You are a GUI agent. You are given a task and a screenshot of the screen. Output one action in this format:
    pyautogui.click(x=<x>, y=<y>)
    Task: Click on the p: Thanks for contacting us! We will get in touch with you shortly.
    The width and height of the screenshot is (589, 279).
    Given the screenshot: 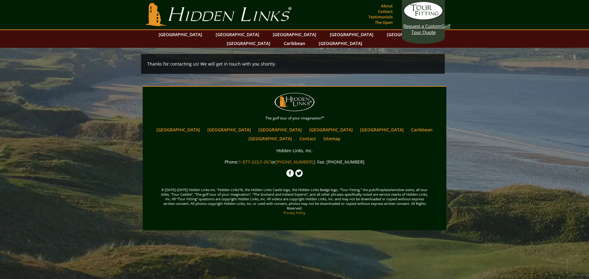 What is the action you would take?
    pyautogui.click(x=293, y=64)
    